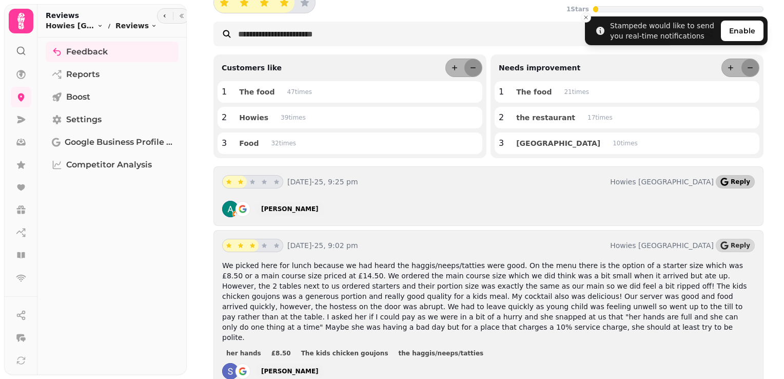 The height and width of the screenshot is (379, 784). I want to click on p: 10 time s, so click(625, 143).